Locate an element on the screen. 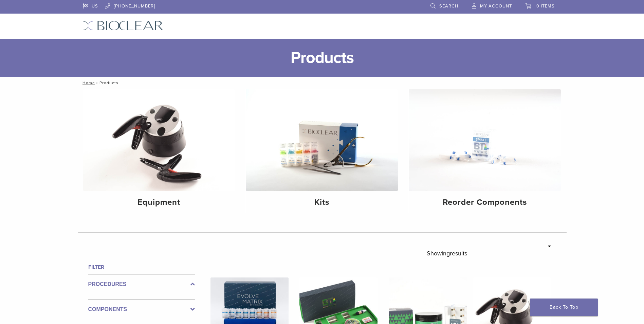 This screenshot has height=324, width=644. label: Components is located at coordinates (142, 309).